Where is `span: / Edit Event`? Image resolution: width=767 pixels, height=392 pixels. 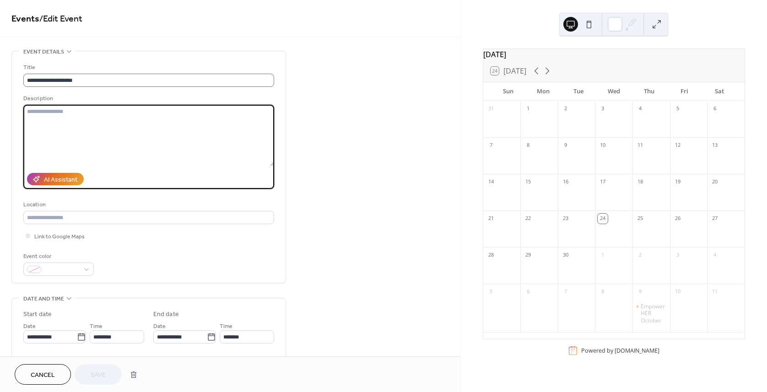
span: / Edit Event is located at coordinates (61, 19).